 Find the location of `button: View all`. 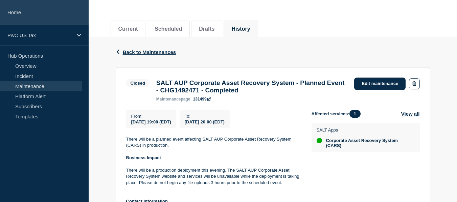

button: View all is located at coordinates (410, 114).